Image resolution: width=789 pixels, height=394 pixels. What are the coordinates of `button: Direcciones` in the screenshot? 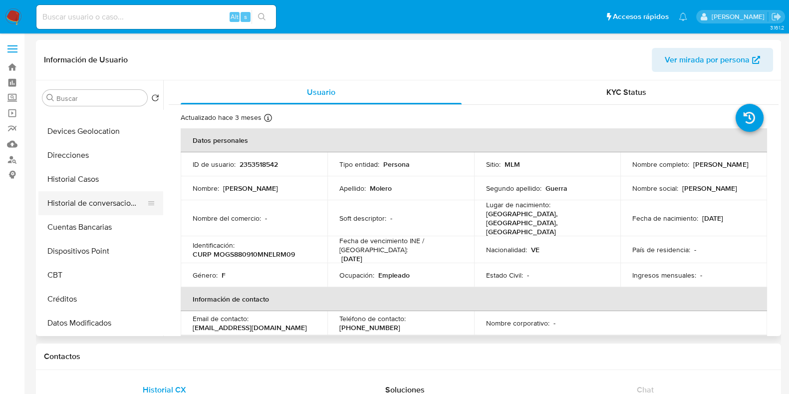 It's located at (101, 155).